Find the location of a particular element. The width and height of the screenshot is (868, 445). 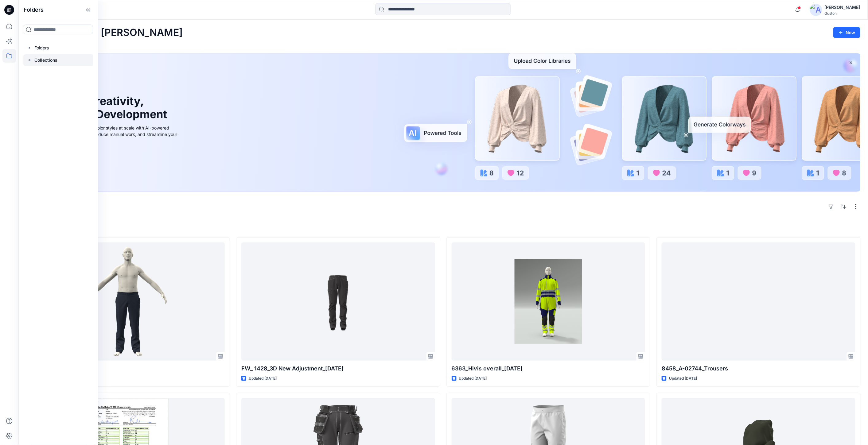

button: New is located at coordinates (847, 32).